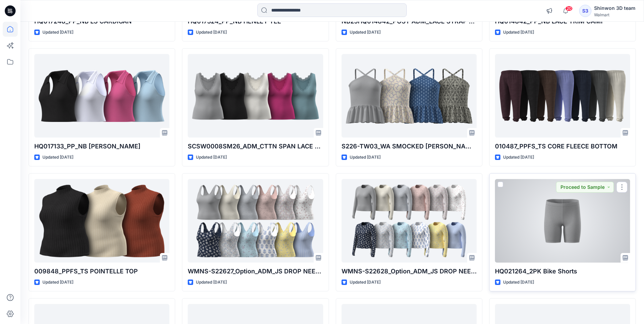 Image resolution: width=644 pixels, height=324 pixels. I want to click on a: S226-TW03_WA SMOCKED HALTER CAMI, so click(409, 95).